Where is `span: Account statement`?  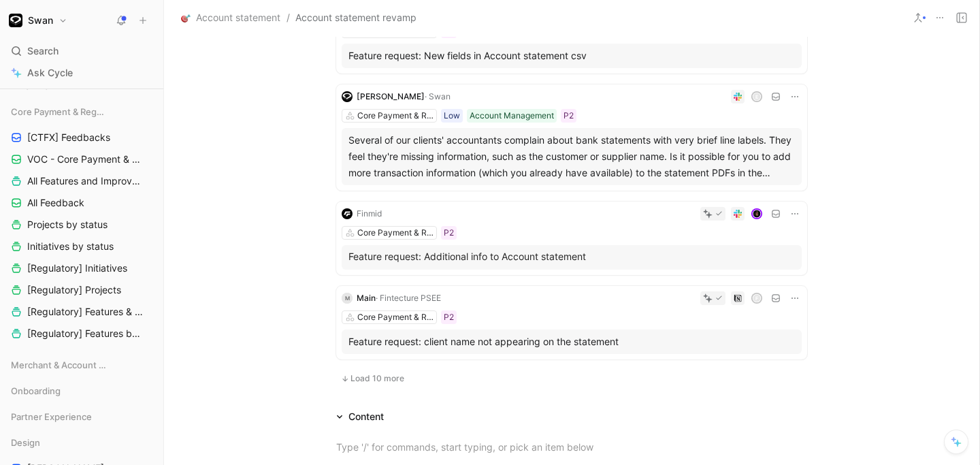 span: Account statement is located at coordinates (239, 18).